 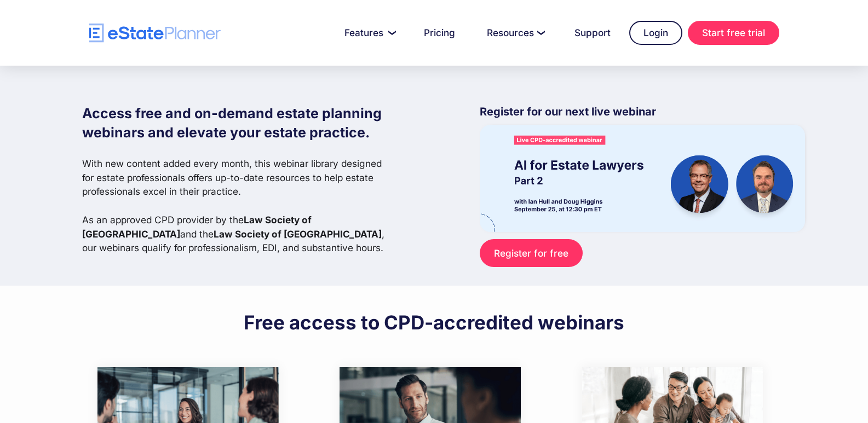 What do you see at coordinates (733, 33) in the screenshot?
I see `a: Start free trial` at bounding box center [733, 33].